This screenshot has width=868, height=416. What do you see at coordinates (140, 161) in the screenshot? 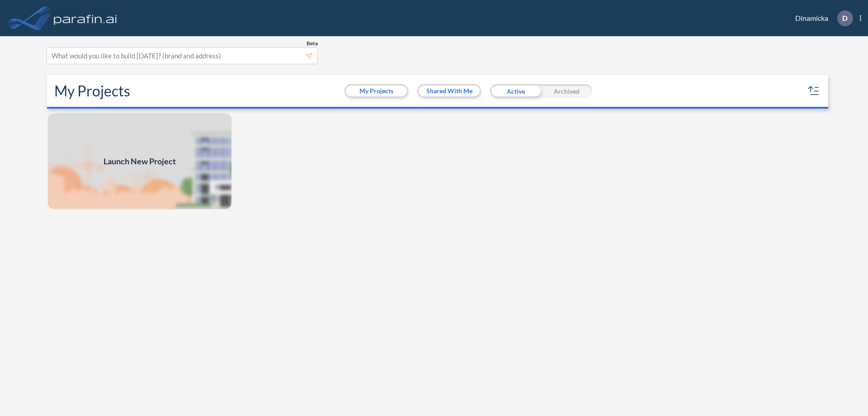
I see `a: Launch New Project` at bounding box center [140, 161].